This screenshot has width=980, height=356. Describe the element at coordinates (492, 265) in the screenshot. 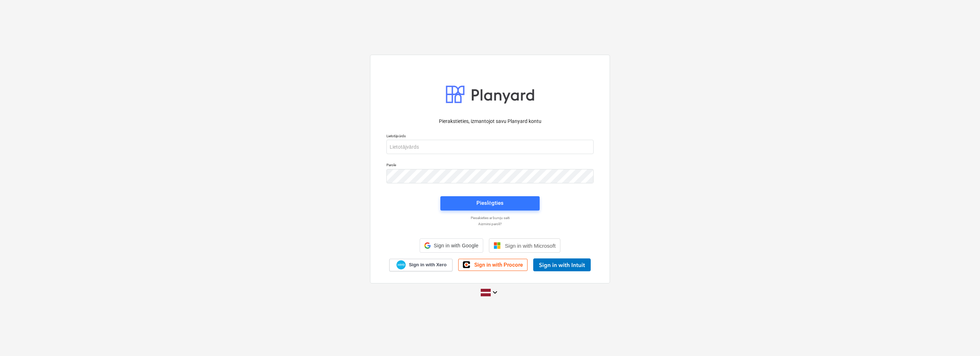

I see `a: Sign in with Procore` at that location.